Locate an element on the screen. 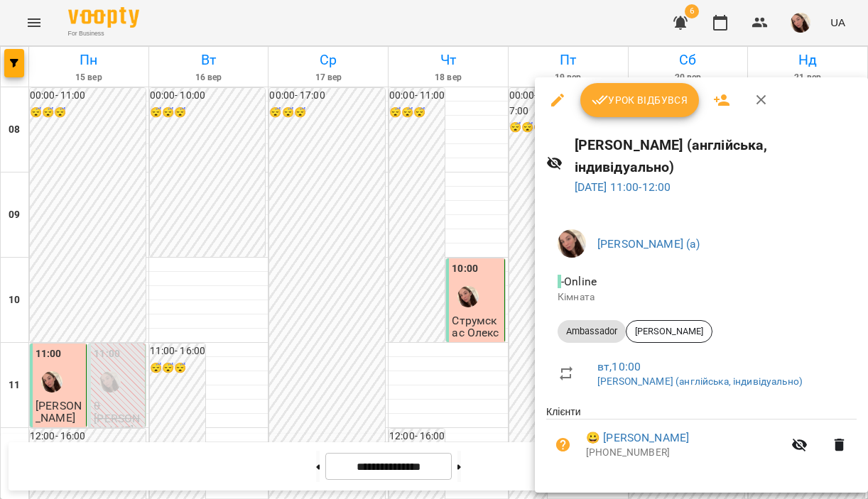  ul: Клієнти is located at coordinates (701, 440).